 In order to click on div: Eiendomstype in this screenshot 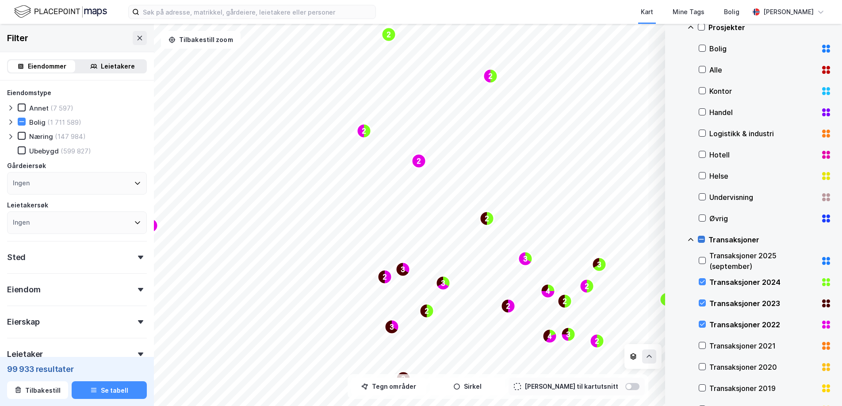, I will do `click(29, 93)`.